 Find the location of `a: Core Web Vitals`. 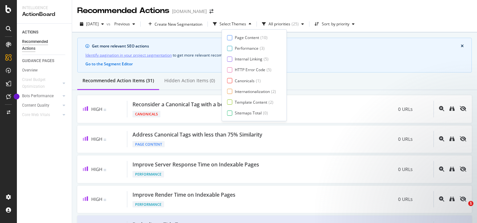

a: Core Web Vitals is located at coordinates (41, 115).